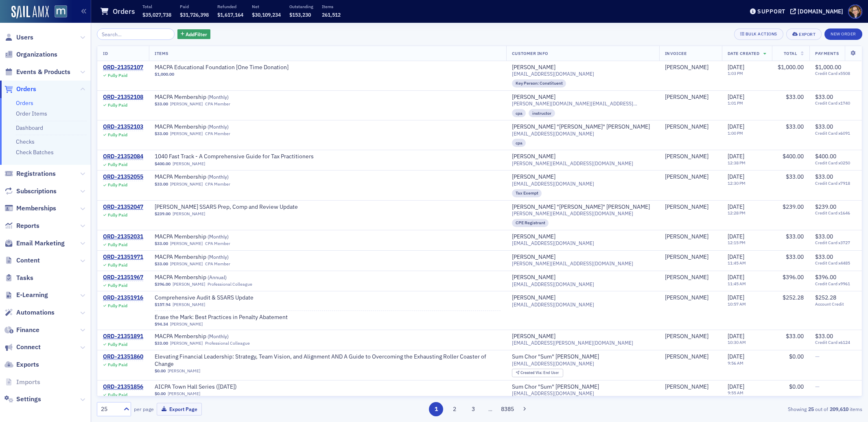 This screenshot has width=868, height=422. Describe the element at coordinates (234, 156) in the screenshot. I see `span: 1040 Fast Track - A Comprehensive Guide for Tax Practitioners` at that location.